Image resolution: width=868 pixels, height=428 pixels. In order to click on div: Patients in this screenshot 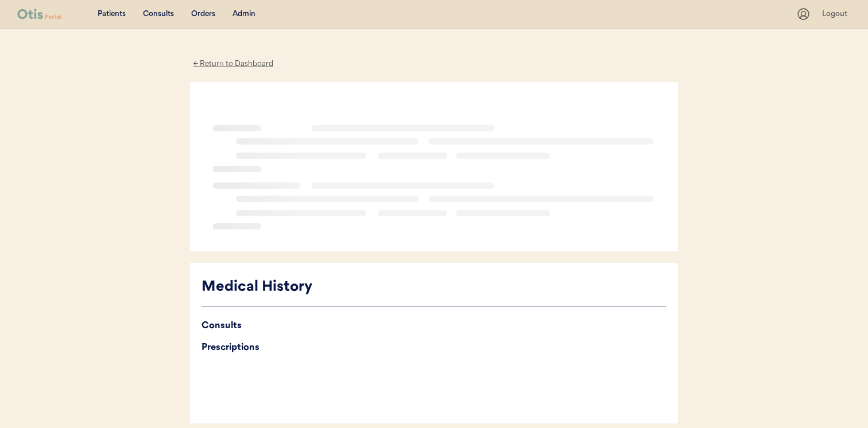, I will do `click(111, 14)`.